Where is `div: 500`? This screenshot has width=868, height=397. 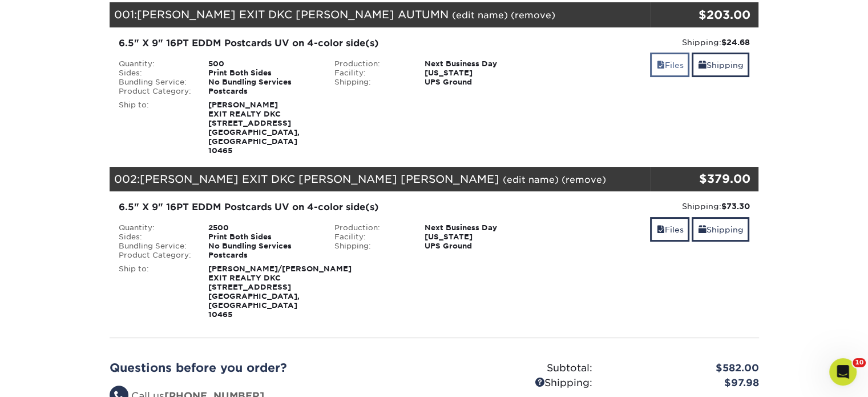 div: 500 is located at coordinates (263, 64).